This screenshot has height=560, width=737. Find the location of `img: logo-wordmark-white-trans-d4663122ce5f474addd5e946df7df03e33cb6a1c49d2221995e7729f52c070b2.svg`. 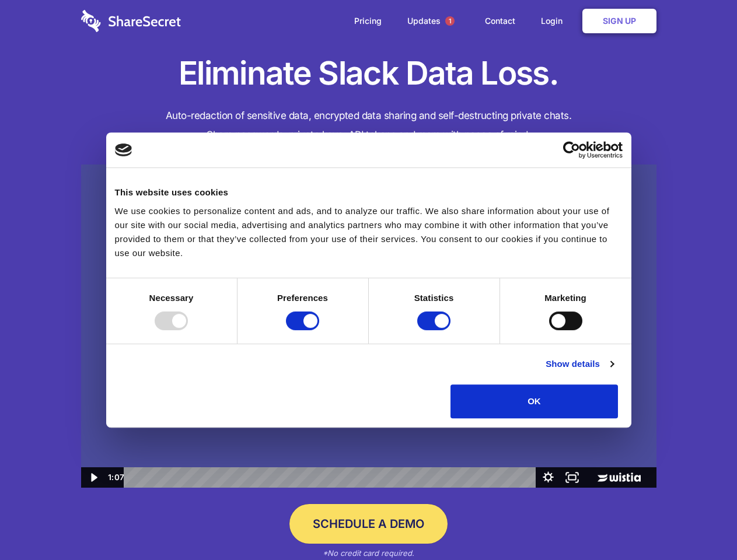

img: logo-wordmark-white-trans-d4663122ce5f474addd5e946df7df03e33cb6a1c49d2221995e7729f52c070b2.svg is located at coordinates (130, 21).